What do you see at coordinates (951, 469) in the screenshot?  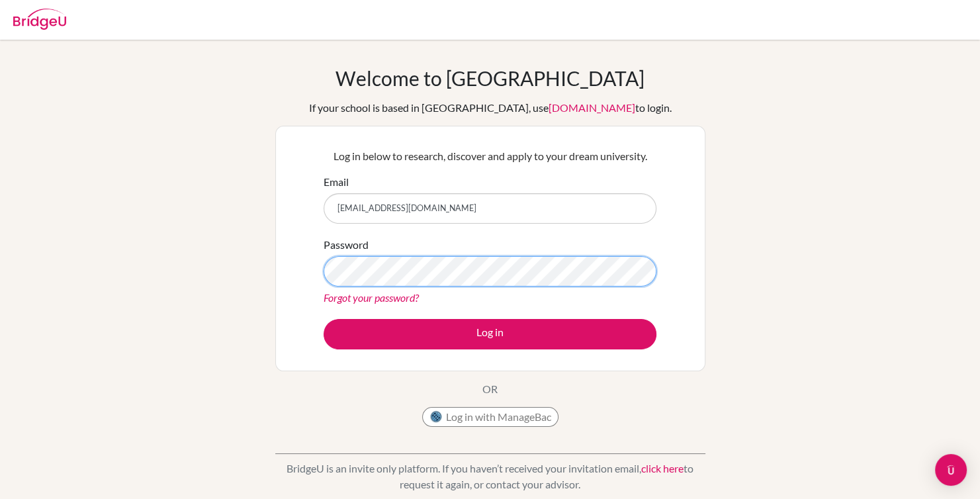 I see `div: Open Intercom Messenger` at bounding box center [951, 469].